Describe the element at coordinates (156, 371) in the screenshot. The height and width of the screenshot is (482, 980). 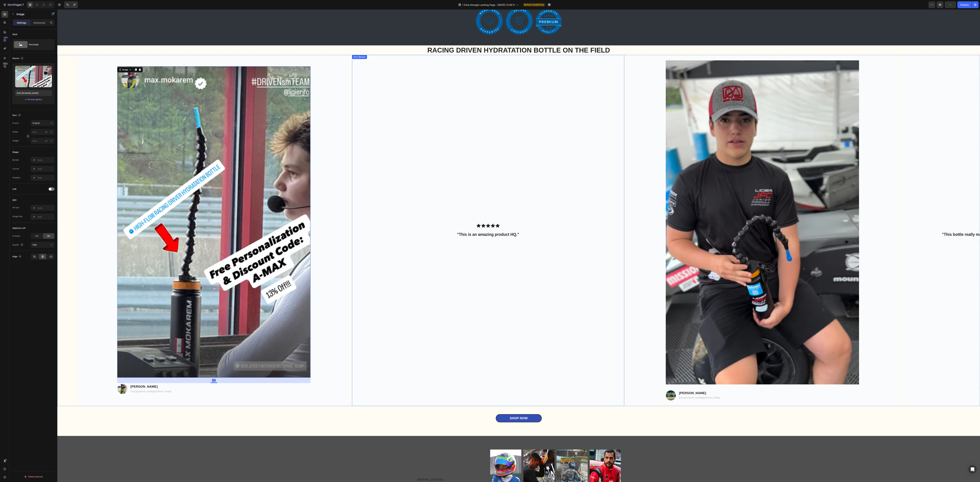
I see `div: 32` at that location.